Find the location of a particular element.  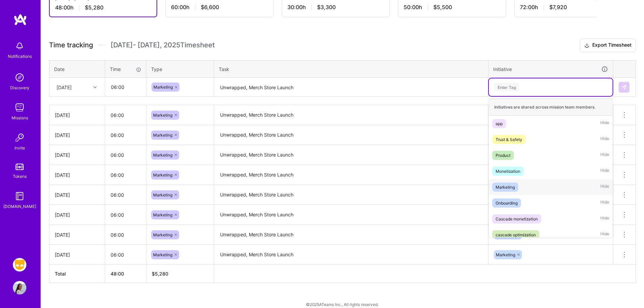

img: discovery is located at coordinates (19, 78).